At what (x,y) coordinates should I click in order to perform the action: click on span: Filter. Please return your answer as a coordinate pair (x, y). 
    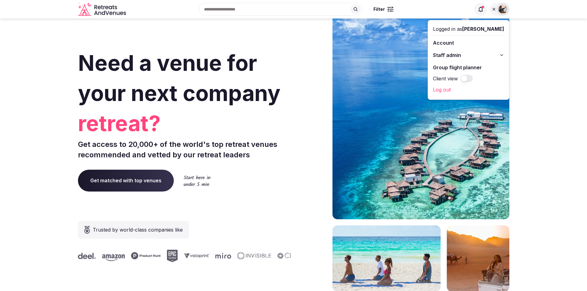
    Looking at the image, I should click on (379, 9).